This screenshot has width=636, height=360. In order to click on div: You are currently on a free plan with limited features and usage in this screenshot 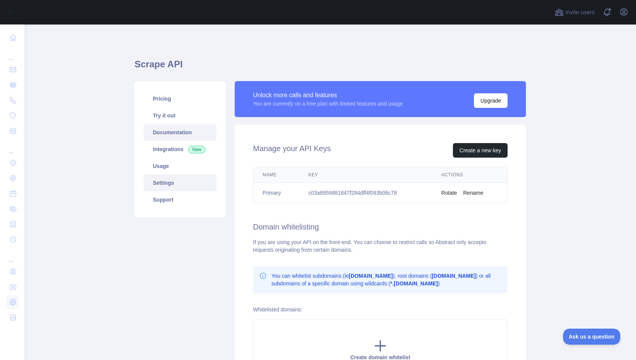, I will do `click(328, 104)`.